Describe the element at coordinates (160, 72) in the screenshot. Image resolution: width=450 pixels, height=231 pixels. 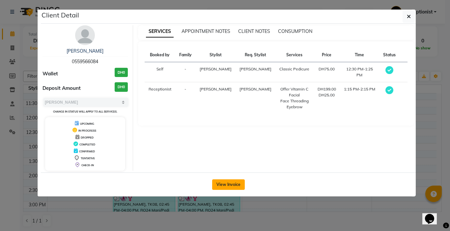
I see `td: Self` at that location.